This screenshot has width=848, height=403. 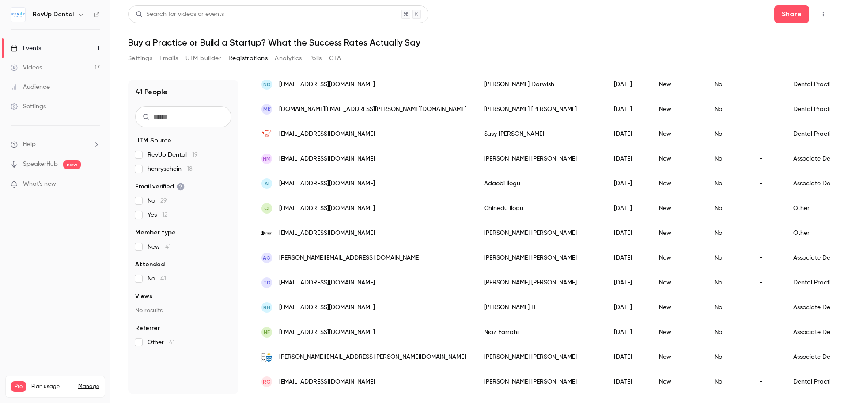 I want to click on img: my.jcu.edu.au, so click(x=267, y=357).